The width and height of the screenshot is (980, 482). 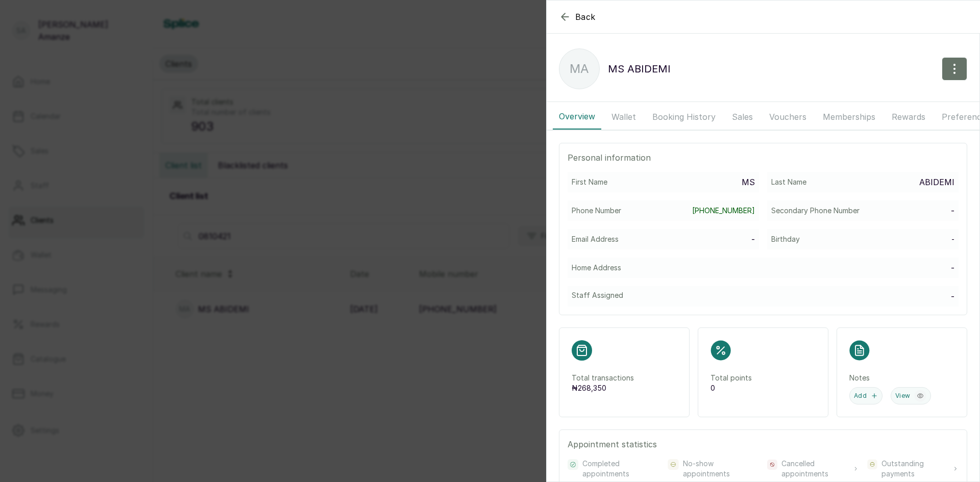 What do you see at coordinates (789, 182) in the screenshot?
I see `p: Last Name` at bounding box center [789, 182].